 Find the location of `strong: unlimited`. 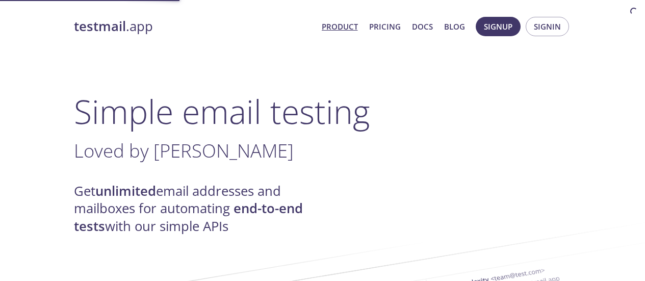

strong: unlimited is located at coordinates (125, 191).